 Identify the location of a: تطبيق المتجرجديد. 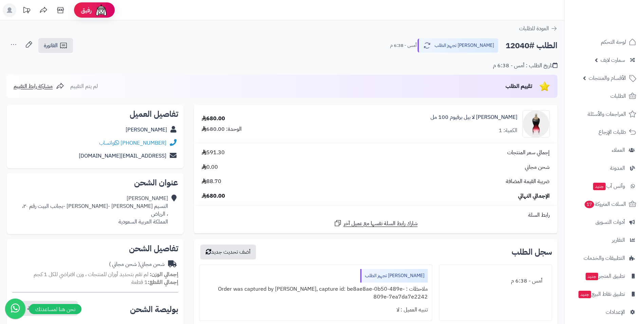
(604, 276).